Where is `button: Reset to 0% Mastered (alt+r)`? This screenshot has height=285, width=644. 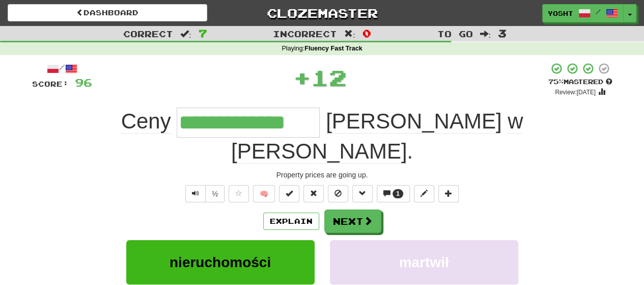
button: Reset to 0% Mastered (alt+r) is located at coordinates (314, 193).